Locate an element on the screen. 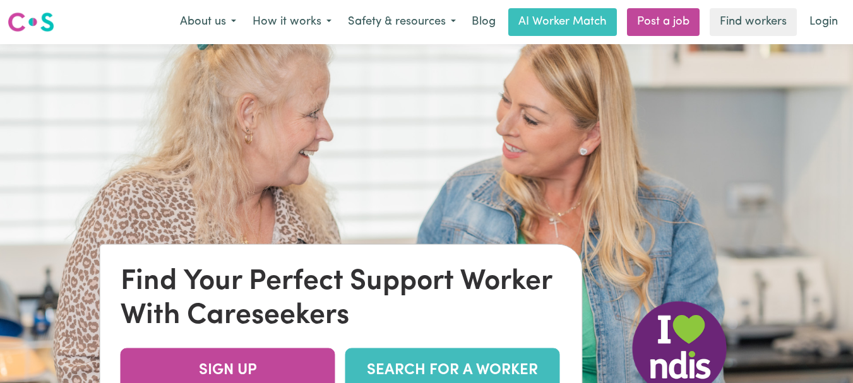  a: Find workers is located at coordinates (754, 22).